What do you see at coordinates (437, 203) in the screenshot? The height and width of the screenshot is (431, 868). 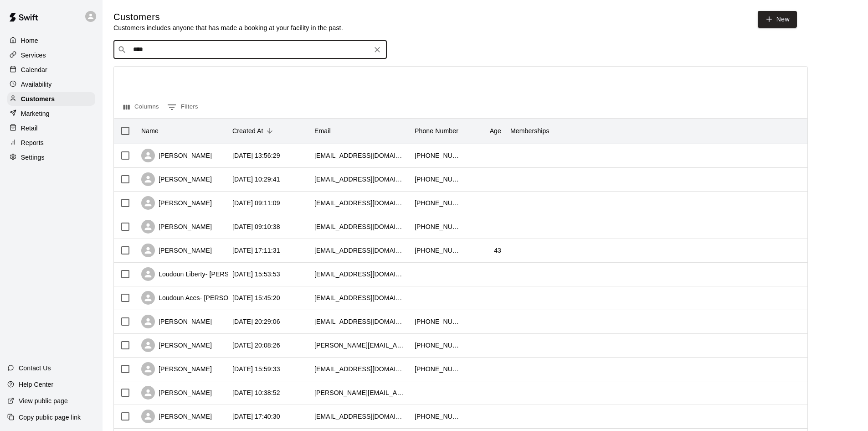 I see `div: +17032311951` at bounding box center [437, 203].